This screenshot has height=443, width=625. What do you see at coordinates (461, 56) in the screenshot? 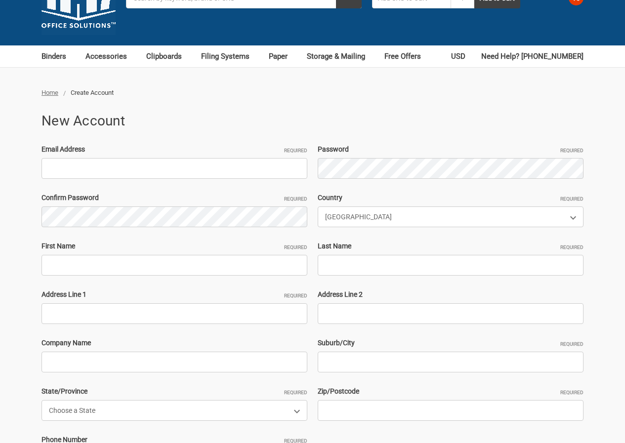
I see `a: USD` at bounding box center [461, 56].